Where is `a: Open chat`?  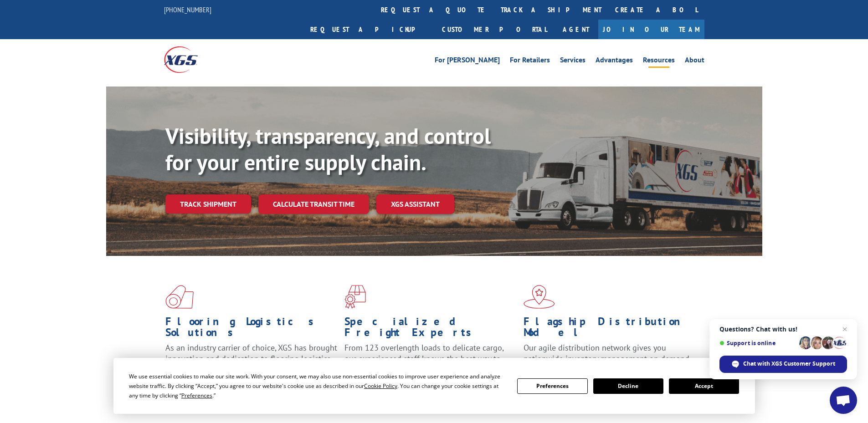 a: Open chat is located at coordinates (843, 400).